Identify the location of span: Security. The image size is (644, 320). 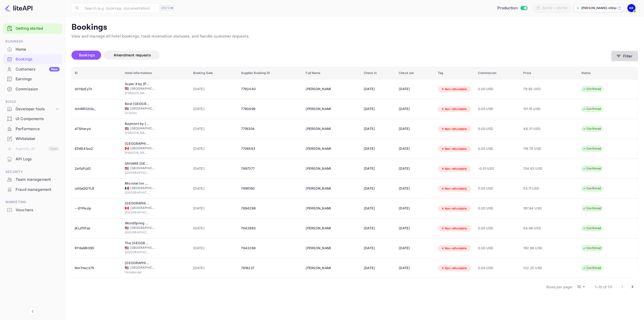
(32, 172).